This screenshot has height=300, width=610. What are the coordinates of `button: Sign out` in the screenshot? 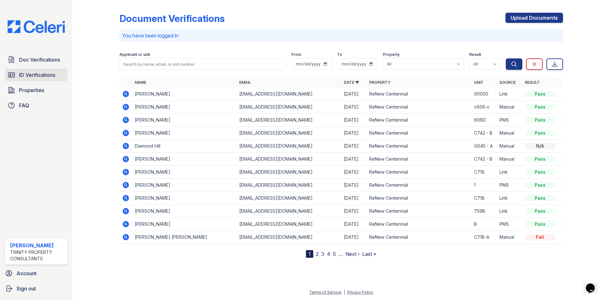 It's located at (36, 289).